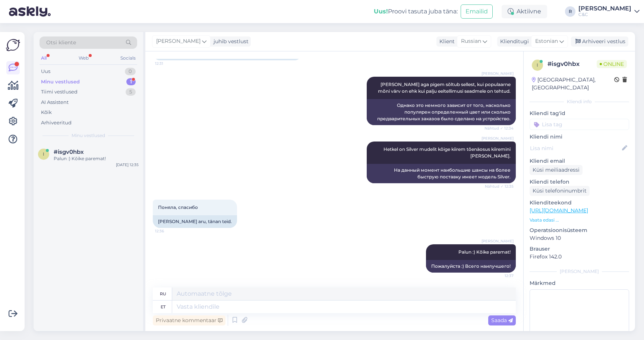 The image size is (644, 340). I want to click on p: Klienditeekond, so click(579, 202).